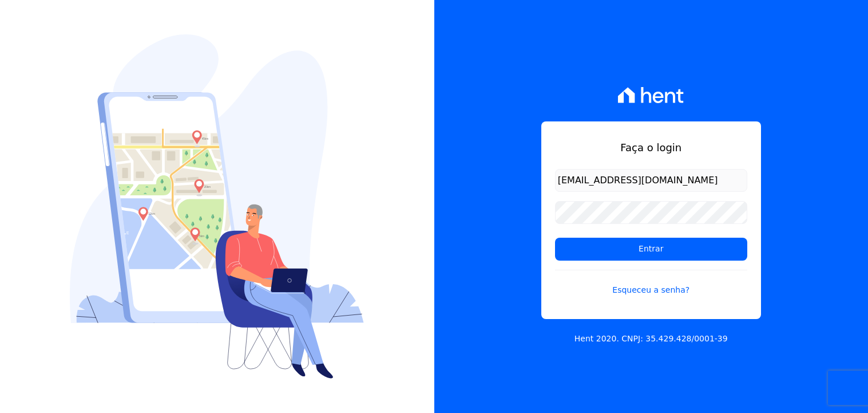 The height and width of the screenshot is (413, 868). I want to click on input: Entrar, so click(651, 249).